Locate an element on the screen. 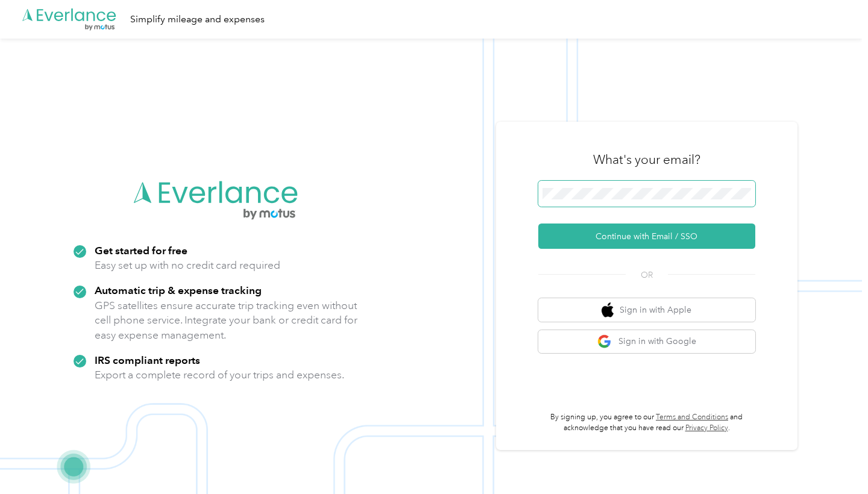 This screenshot has width=868, height=494. img: google logo is located at coordinates (605, 342).